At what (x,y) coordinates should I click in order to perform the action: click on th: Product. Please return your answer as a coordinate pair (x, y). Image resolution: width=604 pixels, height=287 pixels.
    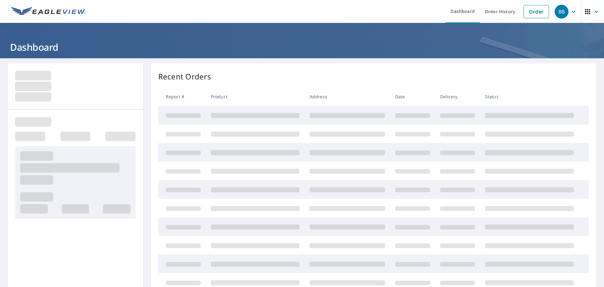
    Looking at the image, I should click on (255, 96).